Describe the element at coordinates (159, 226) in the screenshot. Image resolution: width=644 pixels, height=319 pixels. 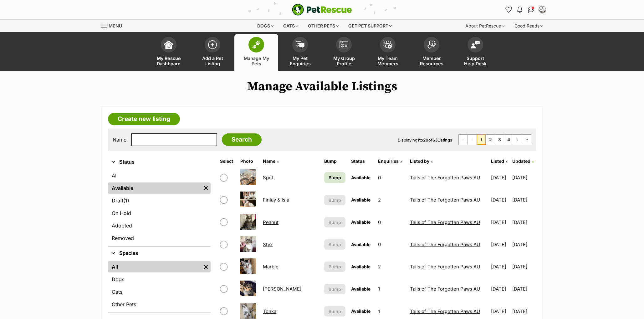
I see `a: Adopted` at that location.